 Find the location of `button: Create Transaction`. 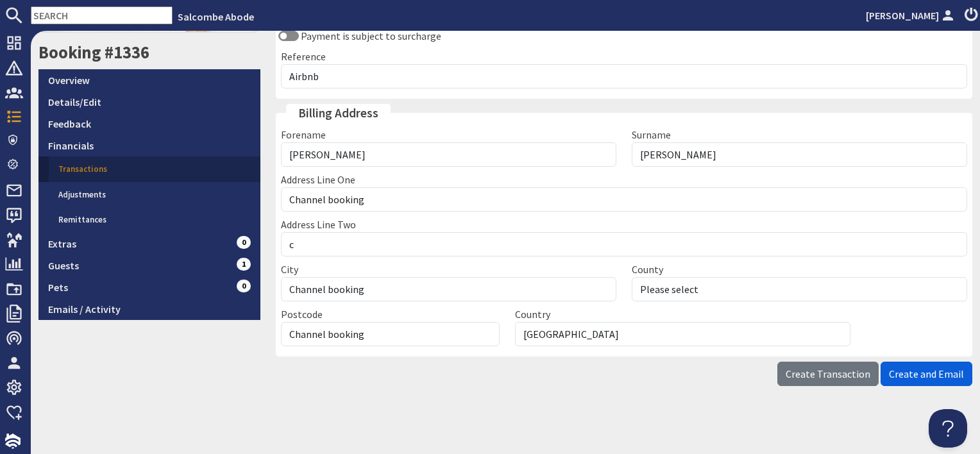

button: Create Transaction is located at coordinates (828, 374).